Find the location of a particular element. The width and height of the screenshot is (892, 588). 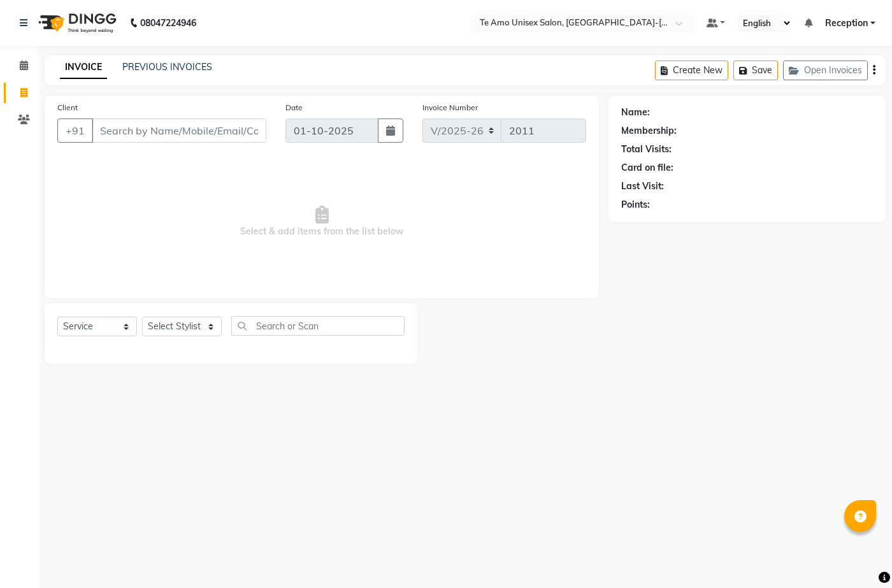

div: Total Visits: is located at coordinates (646, 149).